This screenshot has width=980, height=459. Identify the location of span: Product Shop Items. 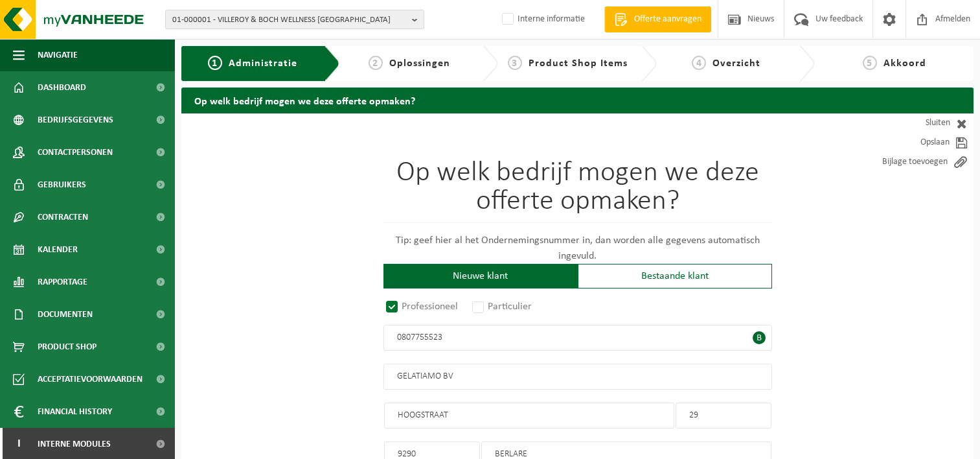
(577, 63).